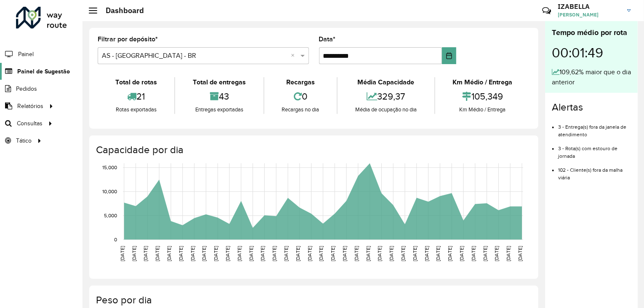 The image size is (644, 308). What do you see at coordinates (136, 109) in the screenshot?
I see `div: Rotas exportadas` at bounding box center [136, 109].